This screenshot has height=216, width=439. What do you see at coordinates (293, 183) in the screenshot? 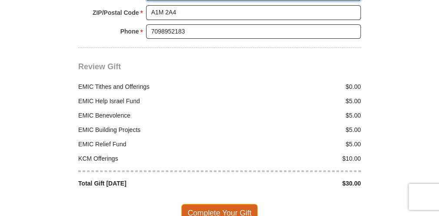
I see `div: $30.00` at bounding box center [293, 183].